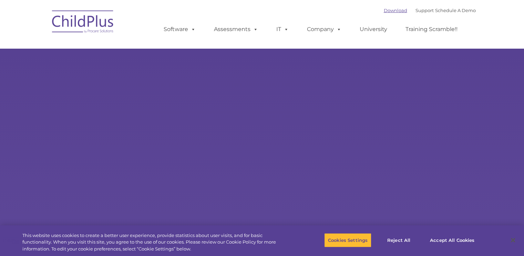 This screenshot has height=256, width=524. What do you see at coordinates (180, 29) in the screenshot?
I see `a: Software` at bounding box center [180, 29].